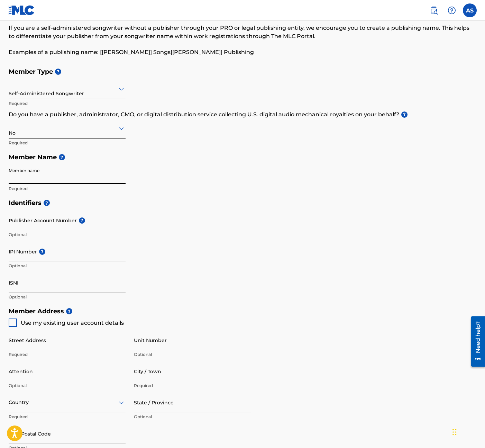 This screenshot has height=448, width=485. What do you see at coordinates (73, 323) in the screenshot?
I see `span: Use my existing user account details` at bounding box center [73, 323].